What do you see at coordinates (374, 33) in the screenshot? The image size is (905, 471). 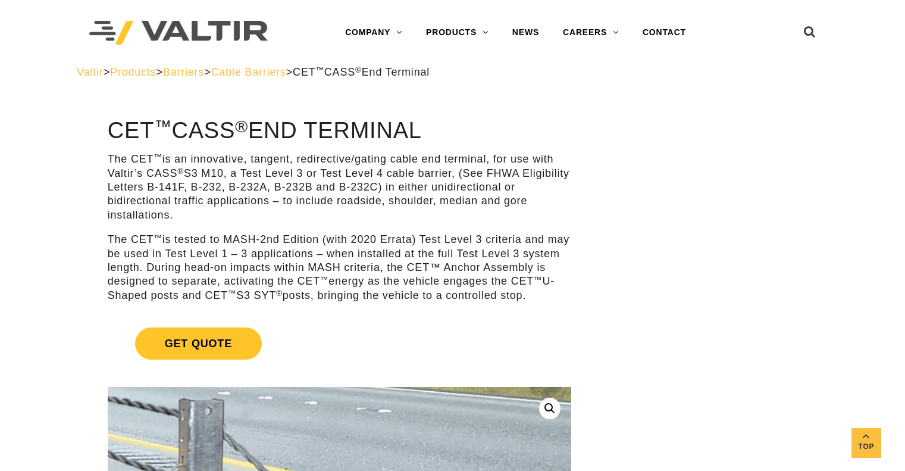 I see `a: COMPANY` at bounding box center [374, 33].